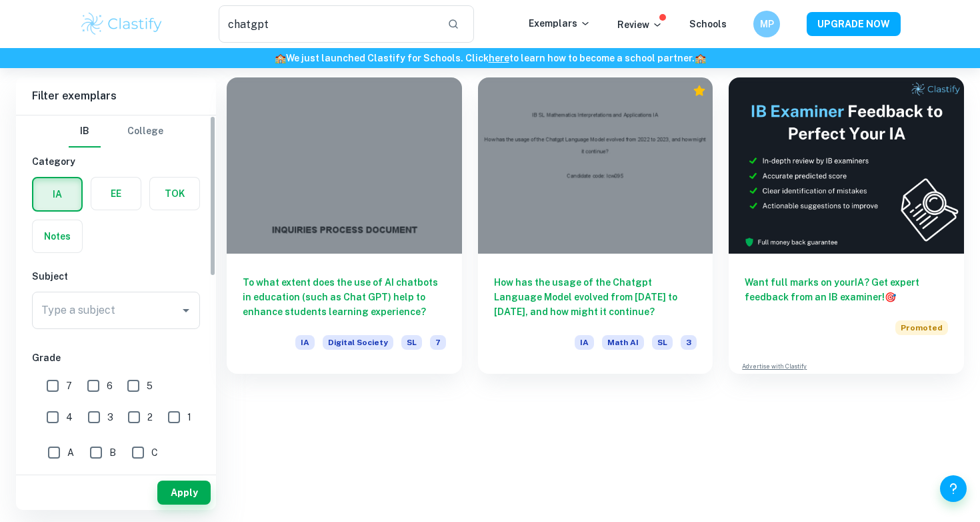 This screenshot has width=980, height=522. I want to click on h6: Category, so click(116, 162).